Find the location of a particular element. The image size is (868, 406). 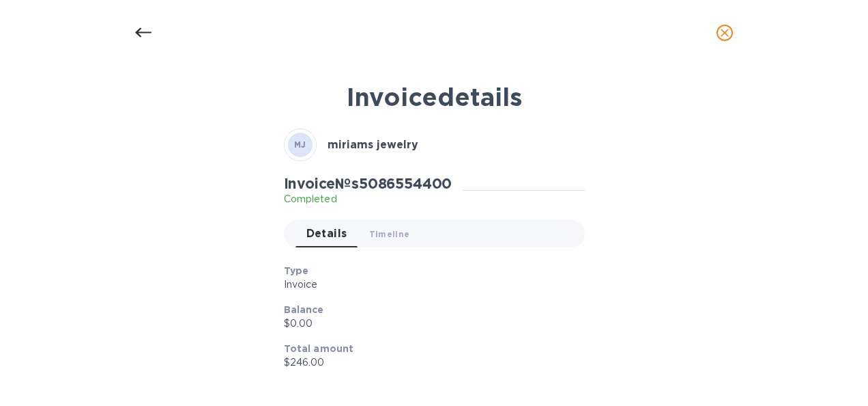

h2: Invoice № s5086554400 is located at coordinates (368, 183).